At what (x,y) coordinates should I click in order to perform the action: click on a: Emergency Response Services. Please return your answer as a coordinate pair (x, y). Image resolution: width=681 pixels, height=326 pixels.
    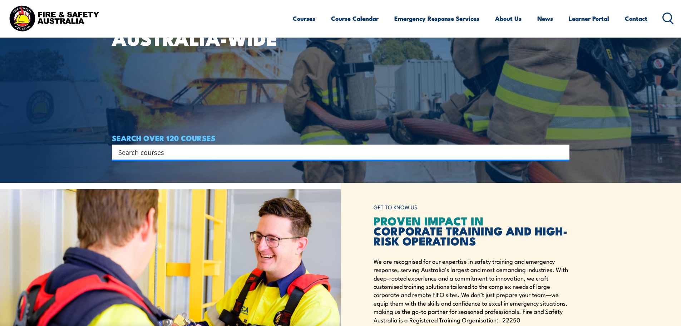
    Looking at the image, I should click on (437, 18).